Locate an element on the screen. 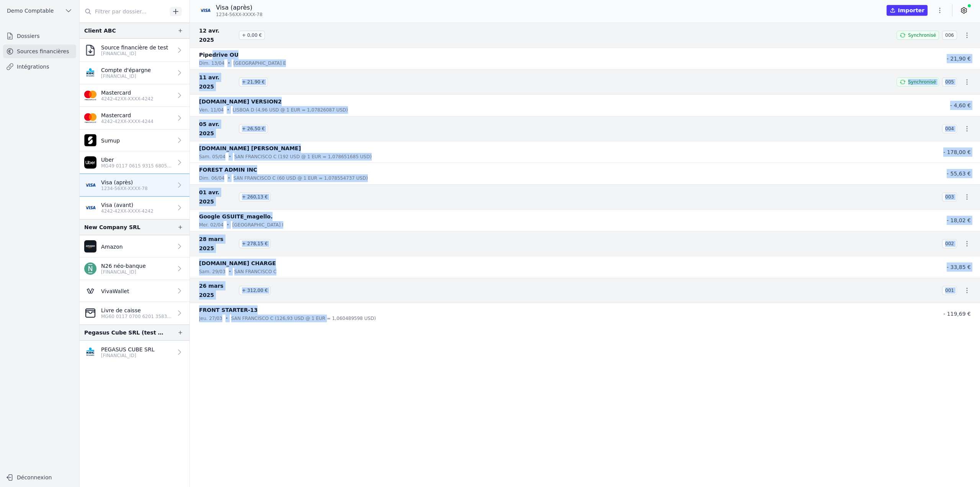 The width and height of the screenshot is (980, 487). p: FRONT STARTER-13 is located at coordinates (228, 310).